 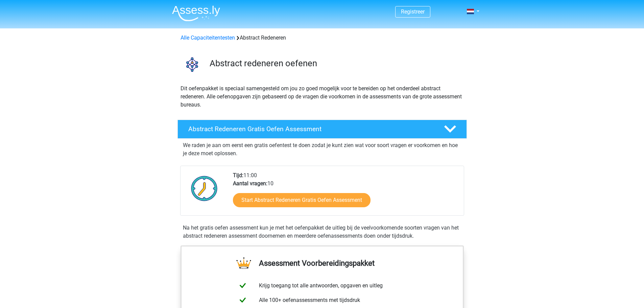 What do you see at coordinates (322, 129) in the screenshot?
I see `a: Abstract Redeneren Gratis Oefen Assessment` at bounding box center [322, 129].